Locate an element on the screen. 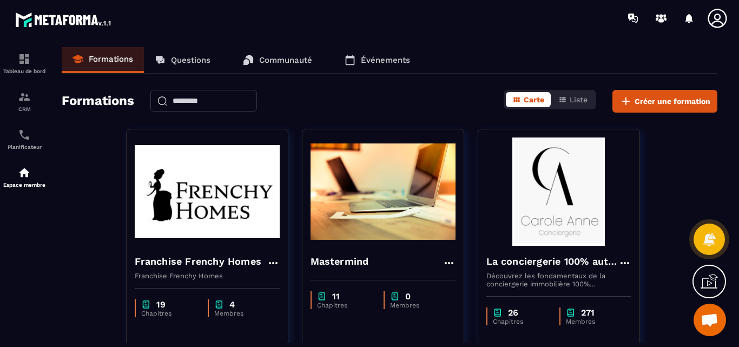 The image size is (739, 347). button: Carte is located at coordinates (528, 99).